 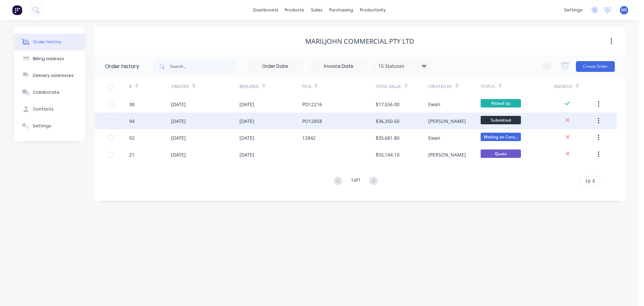 I want to click on button: Create Order, so click(x=595, y=67).